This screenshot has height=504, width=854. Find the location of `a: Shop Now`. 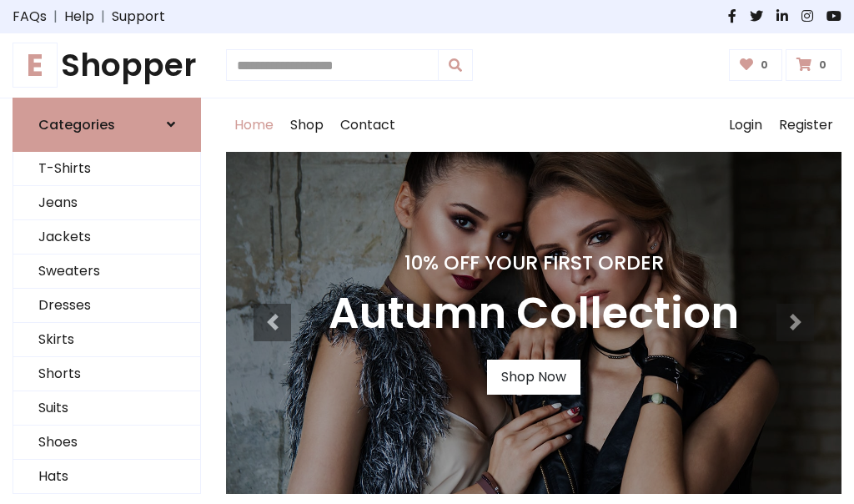

a: Shop Now is located at coordinates (534, 377).